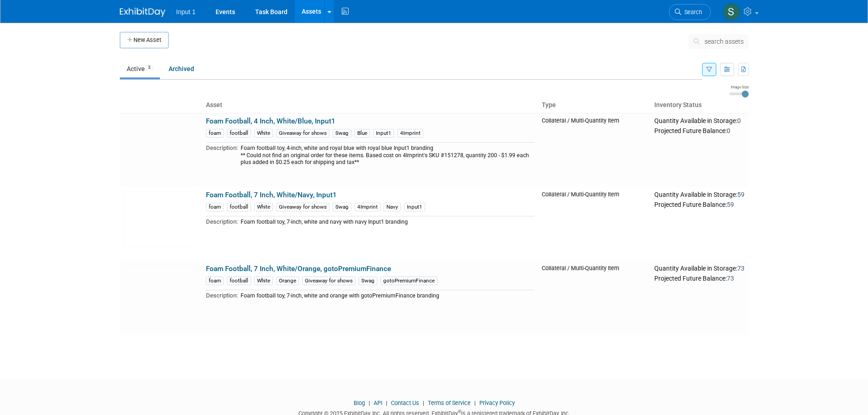  Describe the element at coordinates (299, 269) in the screenshot. I see `a: Foam Football, 7 Inch, White/Orange, gotoPremiumFinance` at that location.